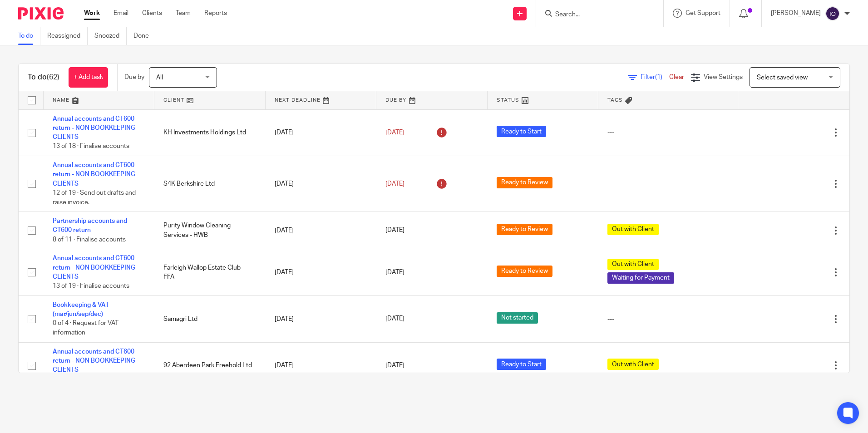 The image size is (868, 433). I want to click on a: Work, so click(92, 14).